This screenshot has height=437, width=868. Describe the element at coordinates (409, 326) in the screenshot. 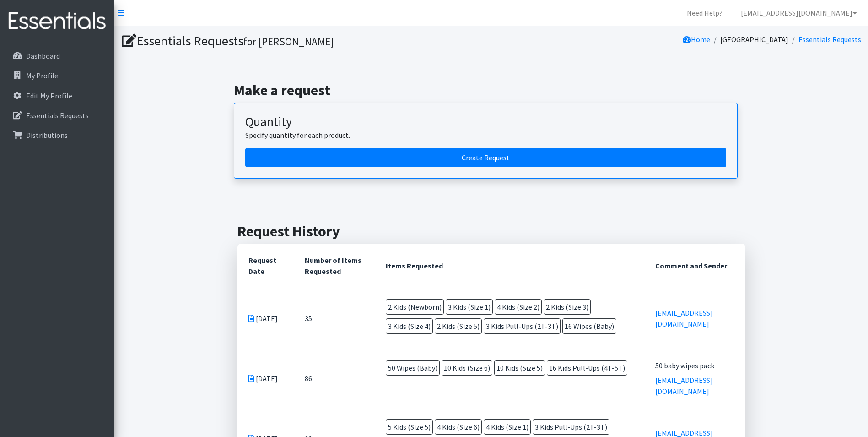

I see `span: 3 Kids (Size 4)` at that location.